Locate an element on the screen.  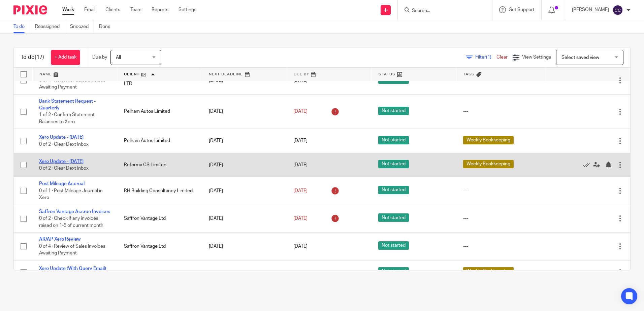
td: Reforma CS Limited is located at coordinates (160, 165).